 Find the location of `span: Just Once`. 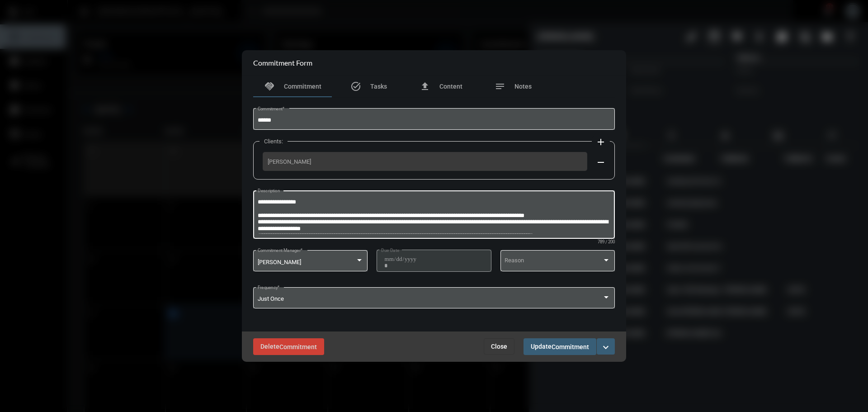

span: Just Once is located at coordinates (271, 298).